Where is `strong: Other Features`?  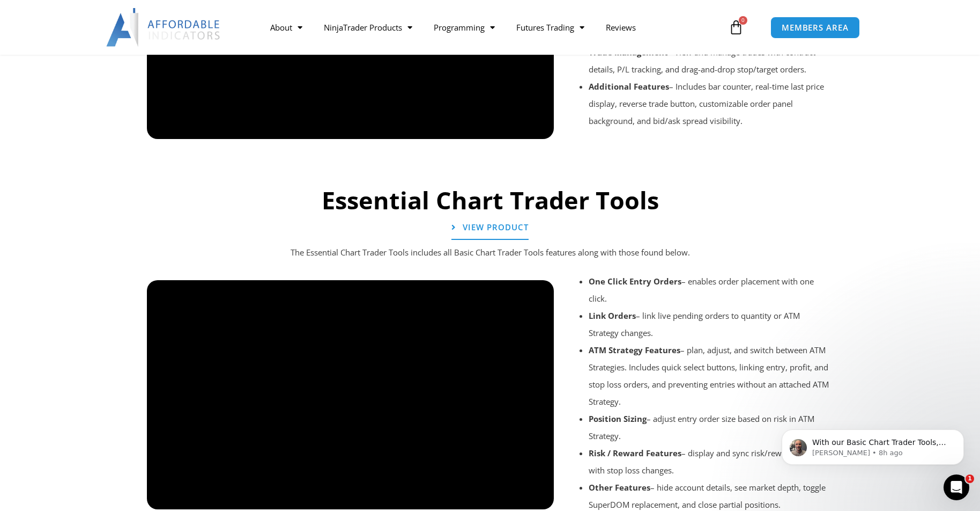 strong: Other Features is located at coordinates (619, 487).